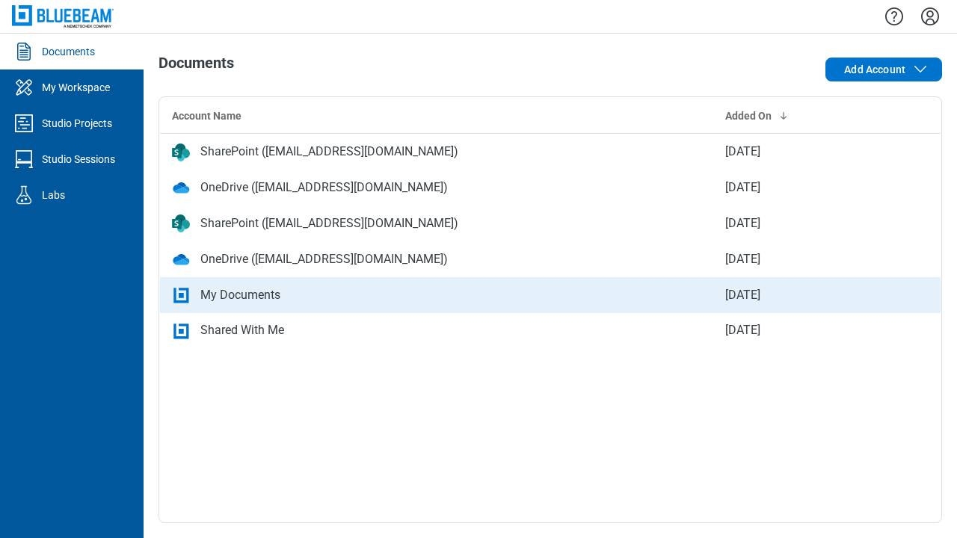 This screenshot has height=538, width=957. What do you see at coordinates (76, 87) in the screenshot?
I see `div: My Workspace` at bounding box center [76, 87].